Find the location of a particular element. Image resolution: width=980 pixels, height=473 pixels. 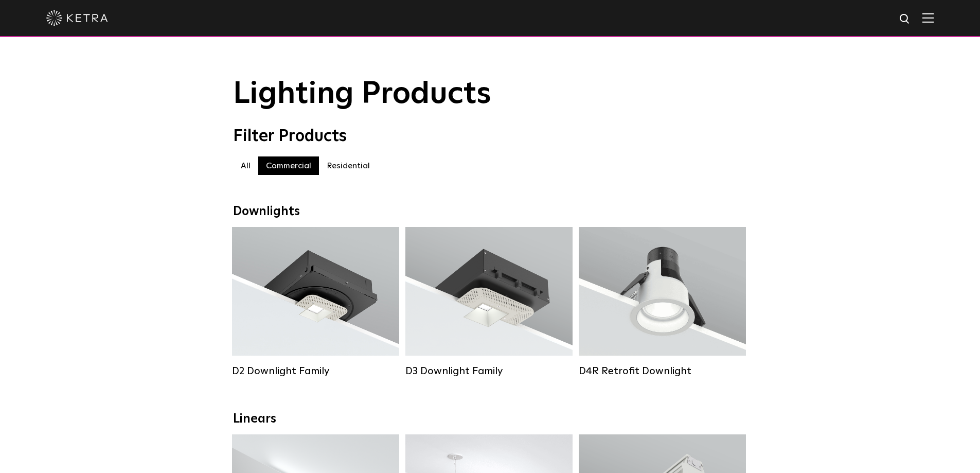

label: Commercial is located at coordinates (289, 166).